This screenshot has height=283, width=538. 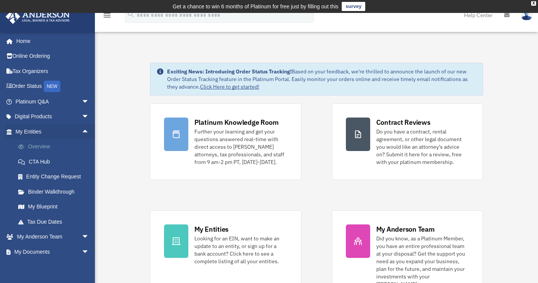 I want to click on a: Tax Organizers, so click(x=53, y=71).